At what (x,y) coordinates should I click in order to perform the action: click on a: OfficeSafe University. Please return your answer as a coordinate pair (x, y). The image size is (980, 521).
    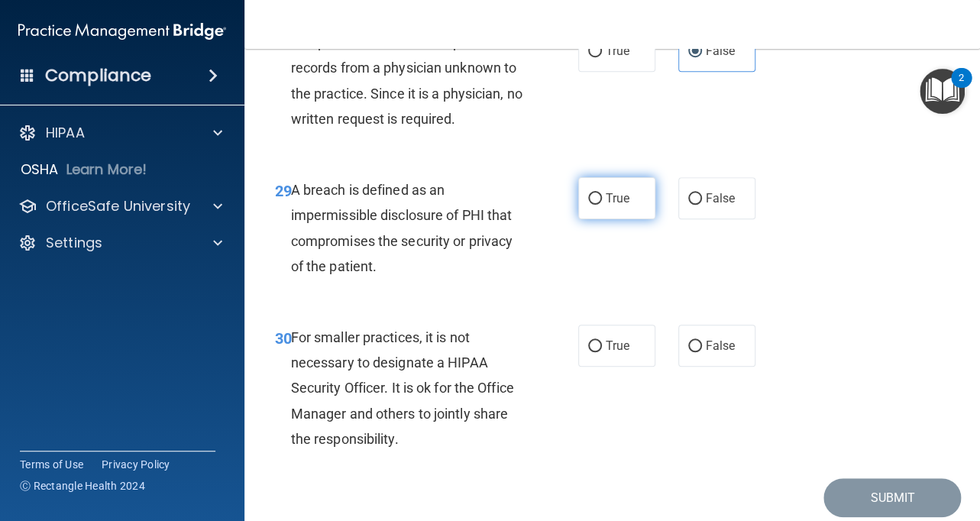
    Looking at the image, I should click on (120, 206).